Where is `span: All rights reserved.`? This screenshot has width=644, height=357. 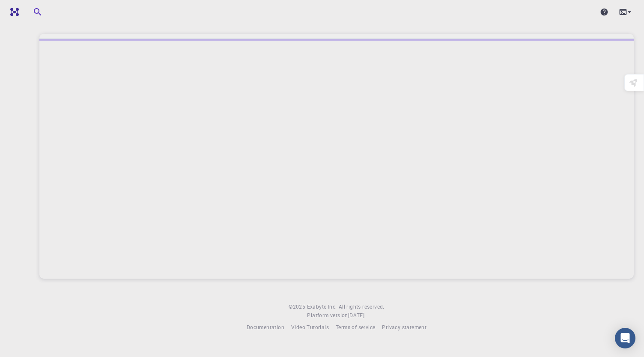 span: All rights reserved. is located at coordinates (361, 307).